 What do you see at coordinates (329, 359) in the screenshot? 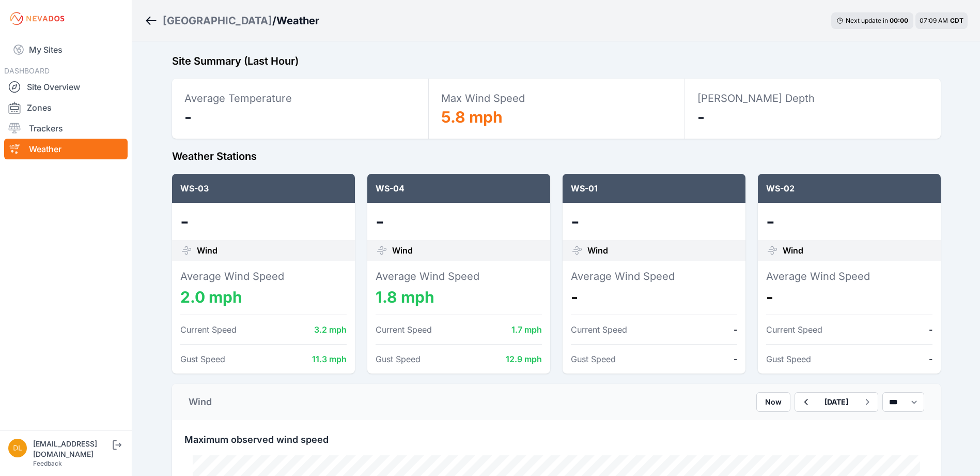
I see `dd: 11.3 mph` at bounding box center [329, 359].